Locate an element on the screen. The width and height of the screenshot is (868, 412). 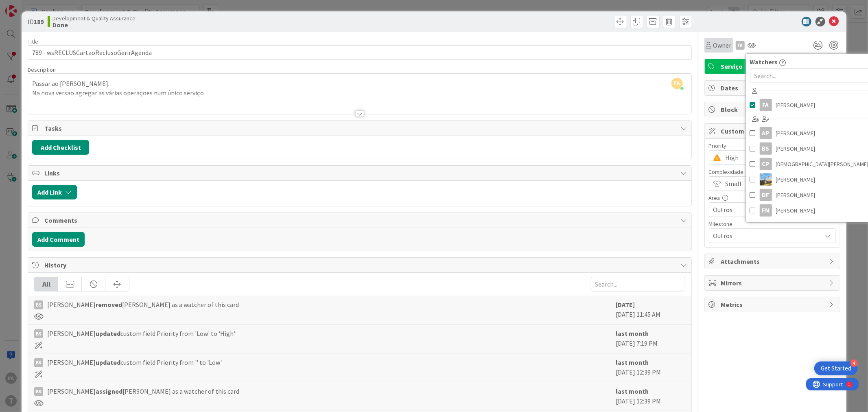
span: Block is located at coordinates (774, 110).